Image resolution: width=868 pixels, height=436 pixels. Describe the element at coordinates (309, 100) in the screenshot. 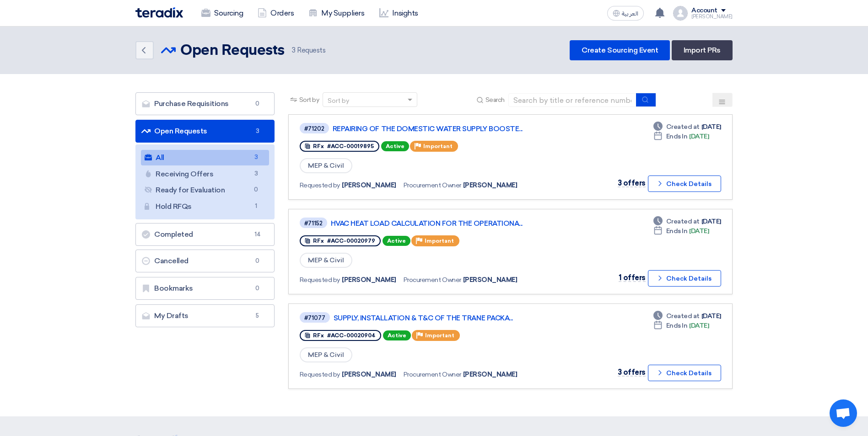

I see `span: Sort by` at that location.